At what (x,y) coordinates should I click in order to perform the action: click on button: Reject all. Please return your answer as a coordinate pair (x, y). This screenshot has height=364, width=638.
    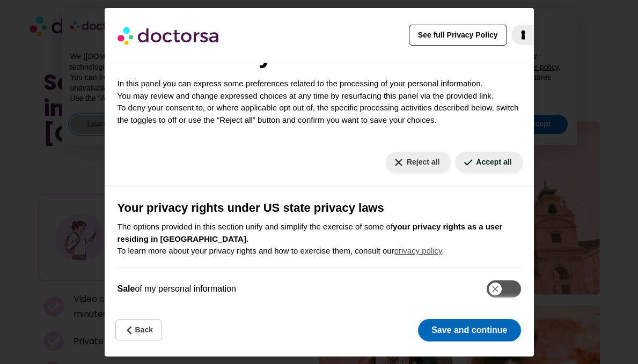
    Looking at the image, I should click on (418, 162).